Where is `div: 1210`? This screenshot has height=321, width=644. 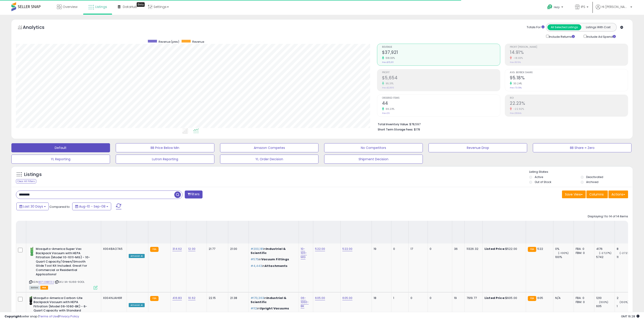 div: 1210 is located at coordinates (605, 298).